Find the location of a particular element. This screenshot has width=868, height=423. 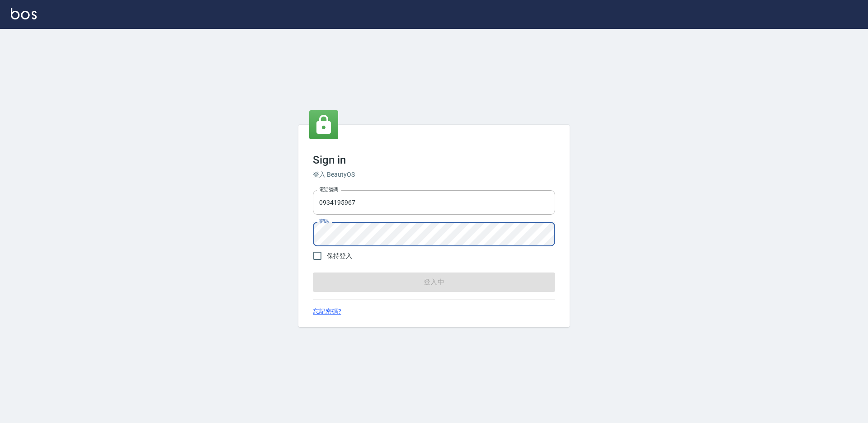

label: 密碼 is located at coordinates (323, 221).